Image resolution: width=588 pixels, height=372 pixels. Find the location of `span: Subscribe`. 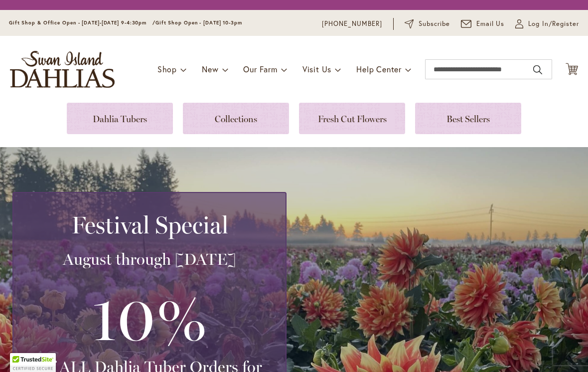

span: Subscribe is located at coordinates (434, 24).